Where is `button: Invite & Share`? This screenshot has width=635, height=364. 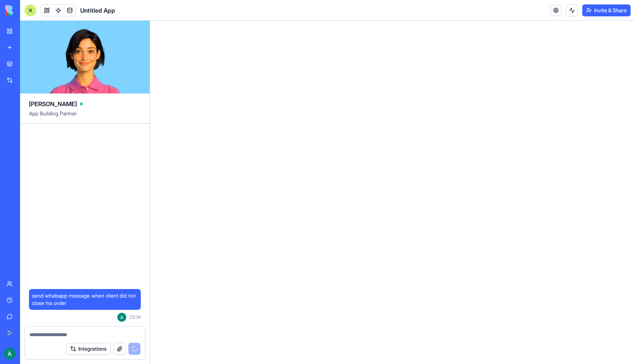
button: Invite & Share is located at coordinates (607, 11).